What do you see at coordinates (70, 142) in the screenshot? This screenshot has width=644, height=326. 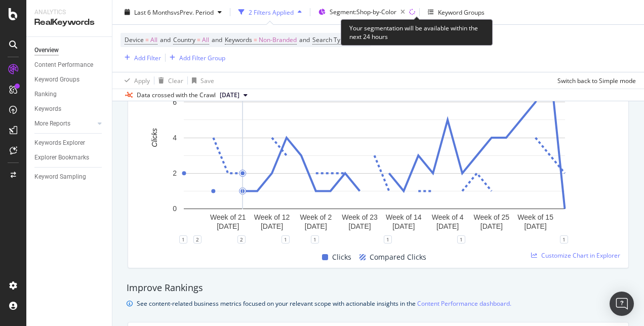 I see `a: Keywords Explorer` at bounding box center [70, 142].